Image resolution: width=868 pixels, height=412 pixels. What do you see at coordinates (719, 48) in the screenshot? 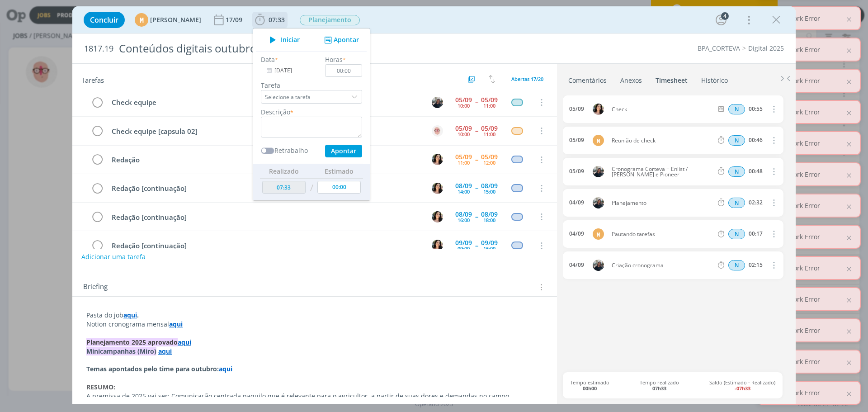
I see `a: BPA_CORTEVA` at bounding box center [719, 48].